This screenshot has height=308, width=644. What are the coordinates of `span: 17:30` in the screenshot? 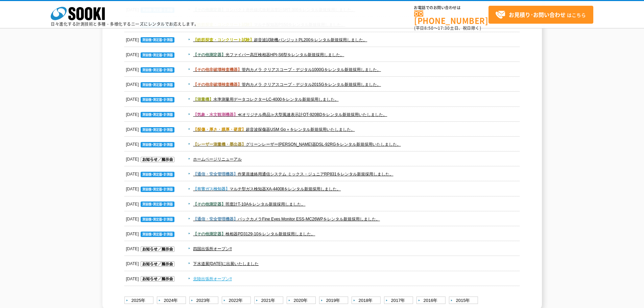 It's located at (444, 28).